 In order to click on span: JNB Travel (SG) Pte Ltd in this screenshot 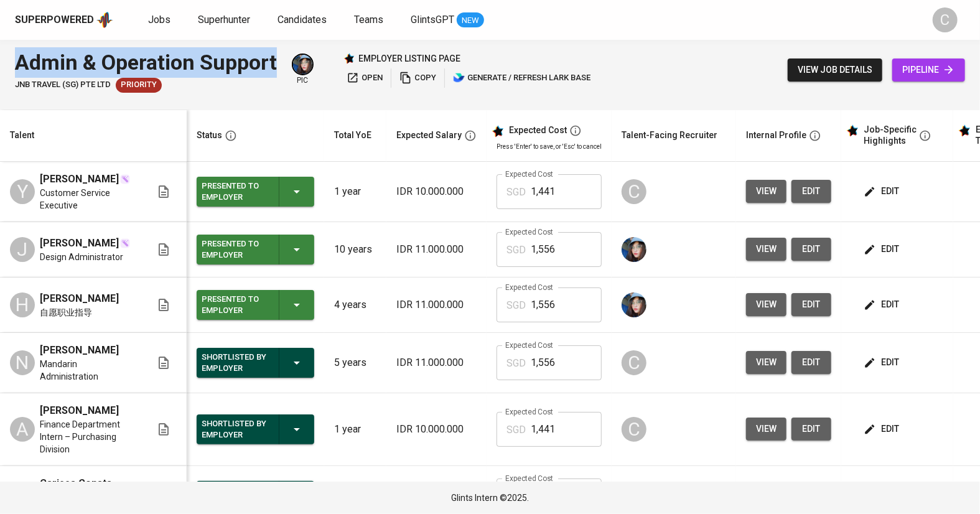, I will do `click(63, 85)`.